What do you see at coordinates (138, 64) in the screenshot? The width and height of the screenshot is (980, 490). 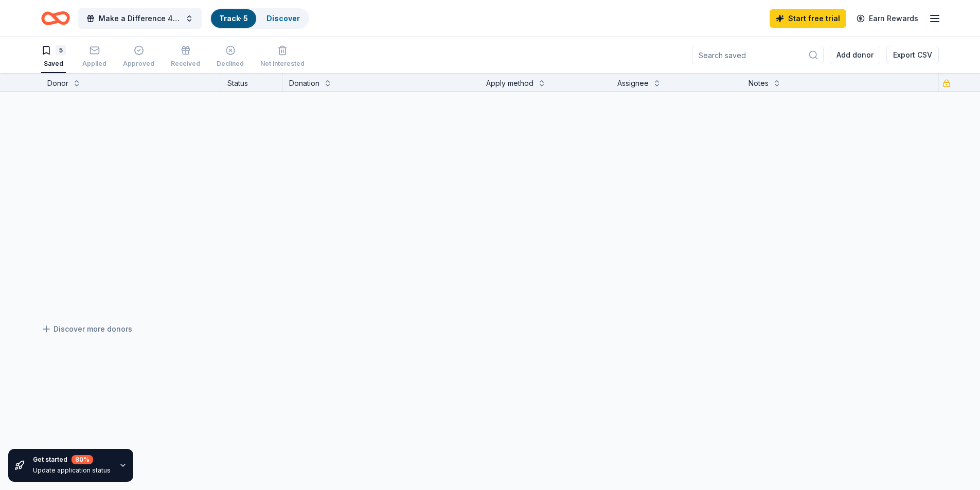 I see `div: Approved` at bounding box center [138, 64].